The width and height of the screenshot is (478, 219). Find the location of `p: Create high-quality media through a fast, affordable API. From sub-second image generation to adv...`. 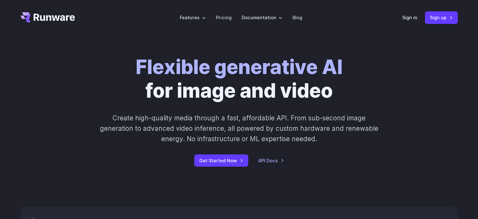

p: Create high-quality media through a fast, affordable API. From sub-second image generation to adv... is located at coordinates (239, 128).